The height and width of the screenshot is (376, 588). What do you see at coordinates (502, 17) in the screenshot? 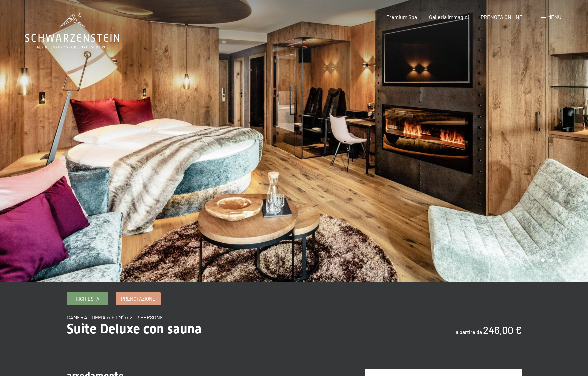
I see `a: PRENOTA ONLINE` at bounding box center [502, 17].